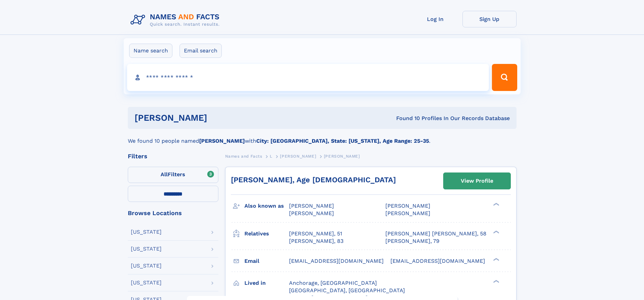  What do you see at coordinates (244, 156) in the screenshot?
I see `a: Names and Facts` at bounding box center [244, 156].